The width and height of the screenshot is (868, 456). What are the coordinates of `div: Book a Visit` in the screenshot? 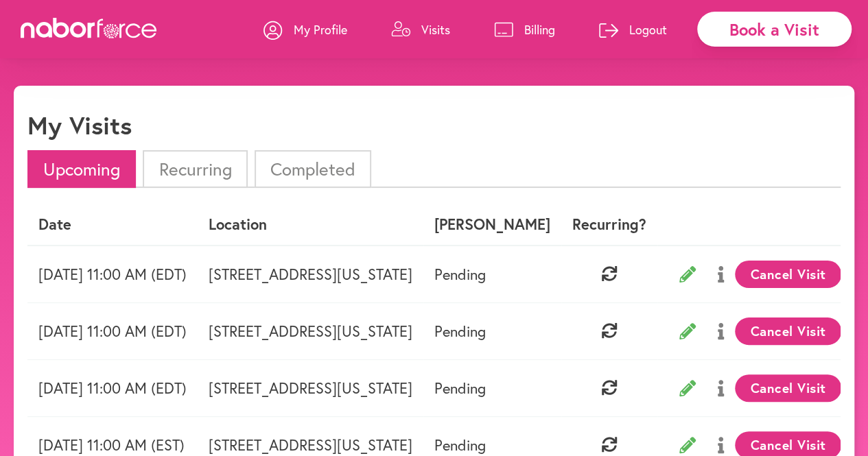 It's located at (774, 29).